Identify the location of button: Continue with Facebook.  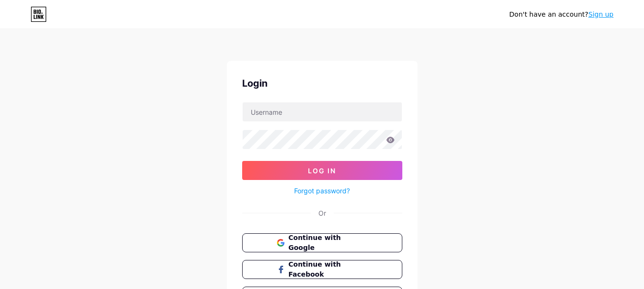
(322, 269).